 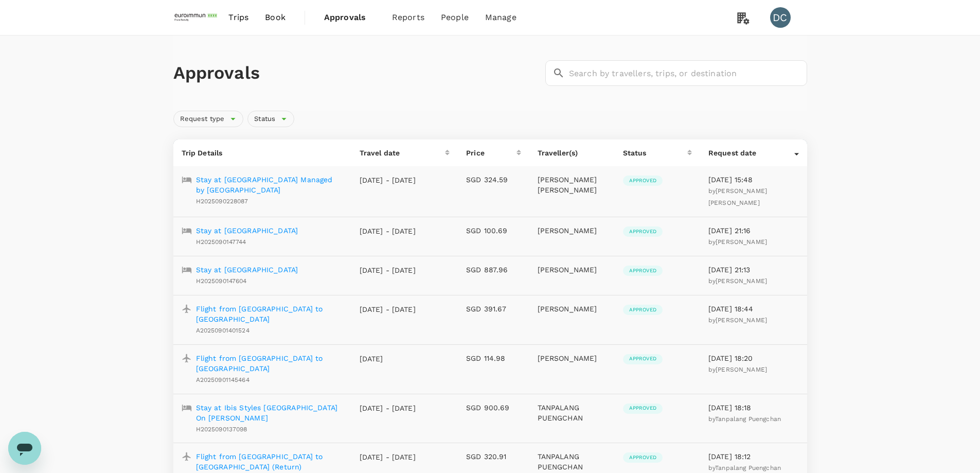 What do you see at coordinates (202, 119) in the screenshot?
I see `span: Request type` at bounding box center [202, 119].